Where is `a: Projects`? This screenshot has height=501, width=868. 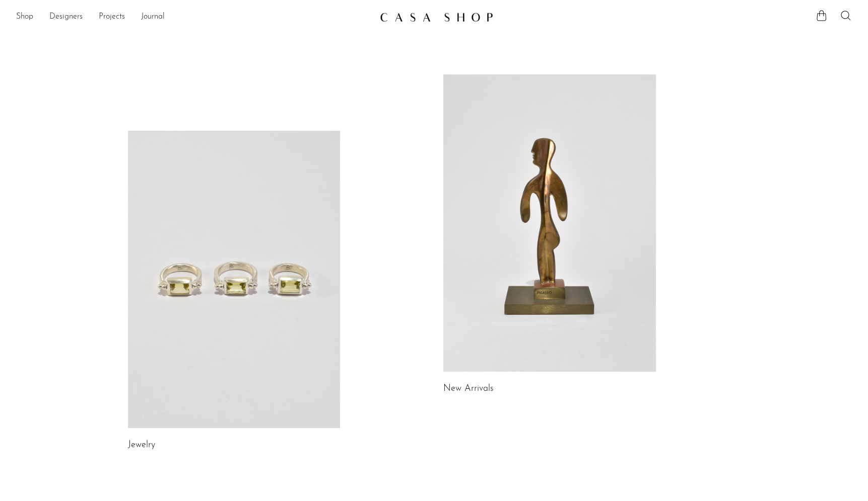
a: Projects is located at coordinates (112, 17).